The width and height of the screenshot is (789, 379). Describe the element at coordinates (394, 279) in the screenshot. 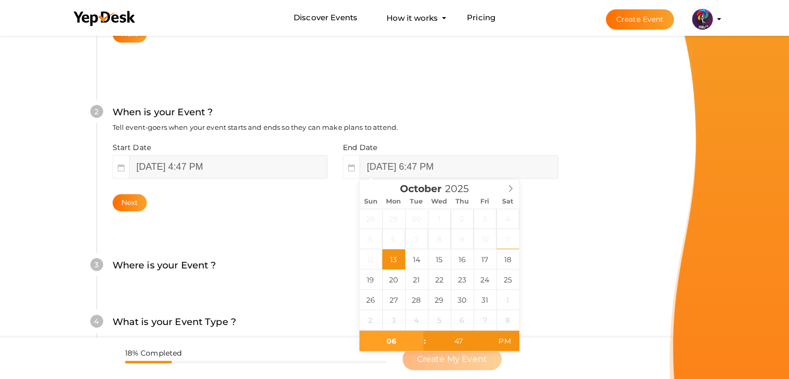

I see `span: October 20, 2025` at that location.